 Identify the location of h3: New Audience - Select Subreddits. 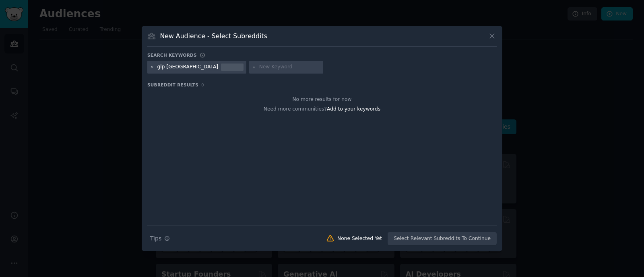
(214, 36).